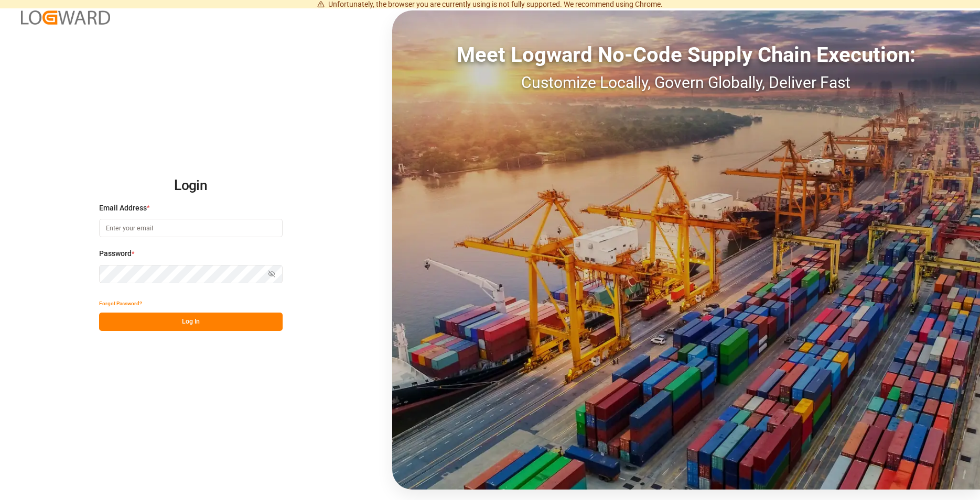  I want to click on input: Enter your email, so click(191, 228).